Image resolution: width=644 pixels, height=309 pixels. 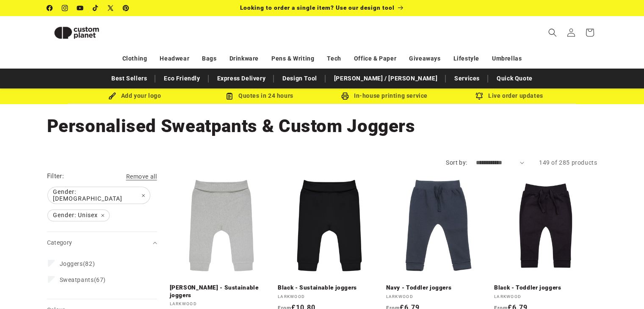 What do you see at coordinates (375, 59) in the screenshot?
I see `a: Office & Paper` at bounding box center [375, 59].